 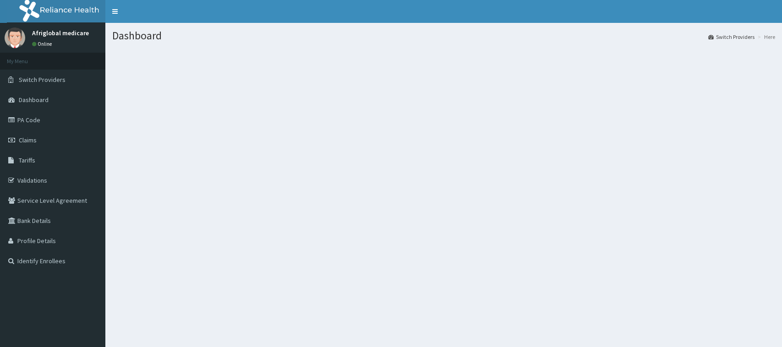 What do you see at coordinates (43, 44) in the screenshot?
I see `a: Online` at bounding box center [43, 44].